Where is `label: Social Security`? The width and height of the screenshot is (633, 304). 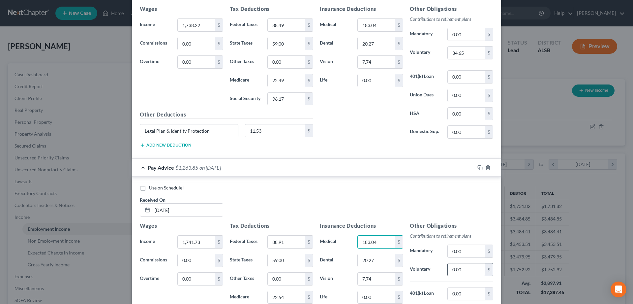
label: Social Security is located at coordinates (245, 99).